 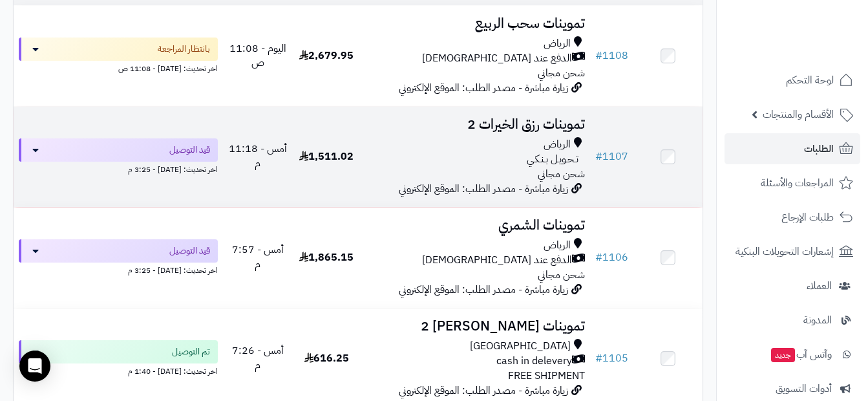 I want to click on span: أدوات التسويق, so click(x=803, y=389).